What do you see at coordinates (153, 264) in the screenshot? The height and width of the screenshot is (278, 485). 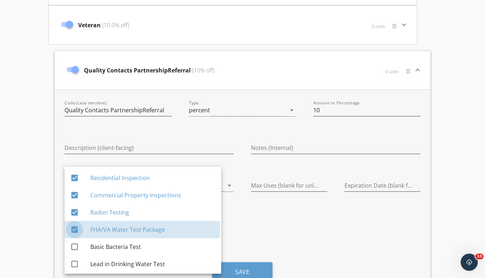 I see `div: Lead in Drinking Water Test` at bounding box center [153, 264].